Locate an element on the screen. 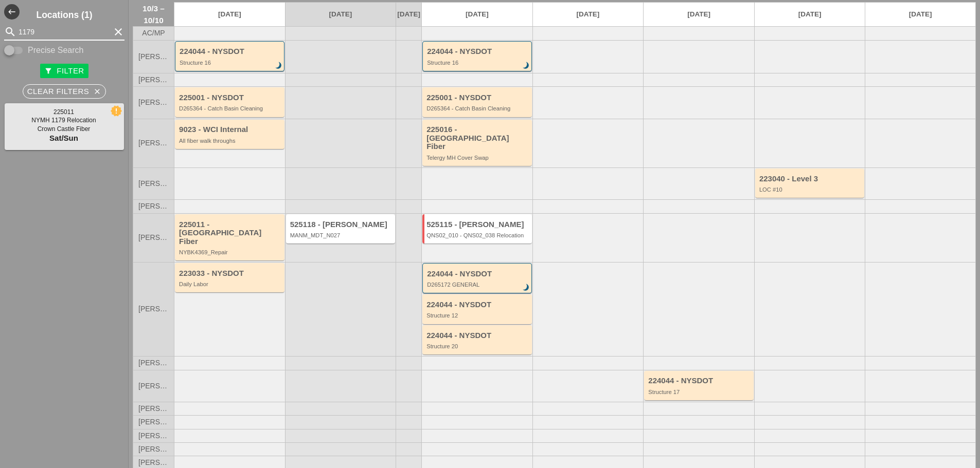 Image resolution: width=980 pixels, height=468 pixels. div: Clear Filters is located at coordinates (65, 92).